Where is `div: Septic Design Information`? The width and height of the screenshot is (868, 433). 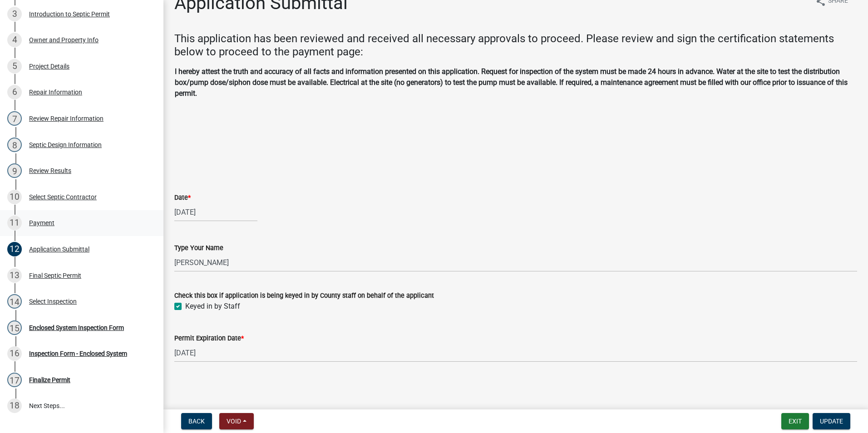 div: Septic Design Information is located at coordinates (66, 145).